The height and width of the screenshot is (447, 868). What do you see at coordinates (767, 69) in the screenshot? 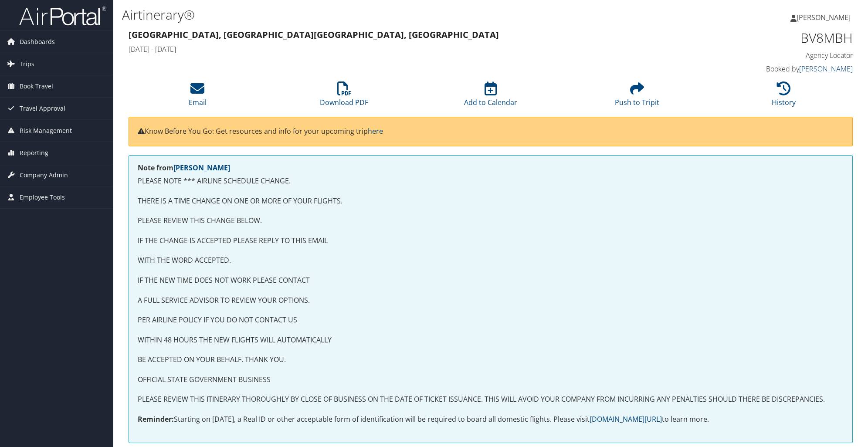
I see `h4: Booked by` at bounding box center [767, 69].